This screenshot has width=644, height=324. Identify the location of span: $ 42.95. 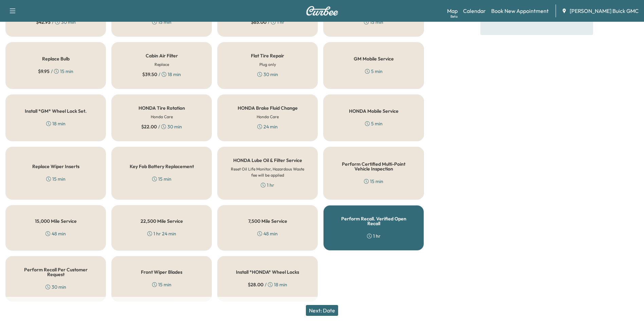
(43, 22).